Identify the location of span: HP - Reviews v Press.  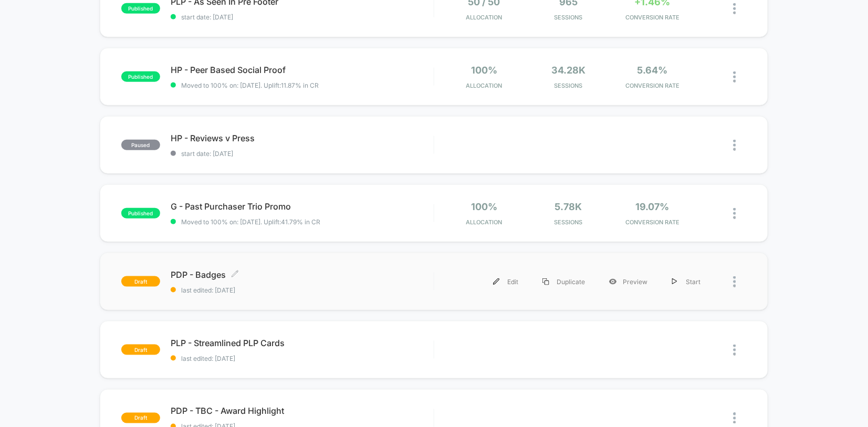
(302, 138).